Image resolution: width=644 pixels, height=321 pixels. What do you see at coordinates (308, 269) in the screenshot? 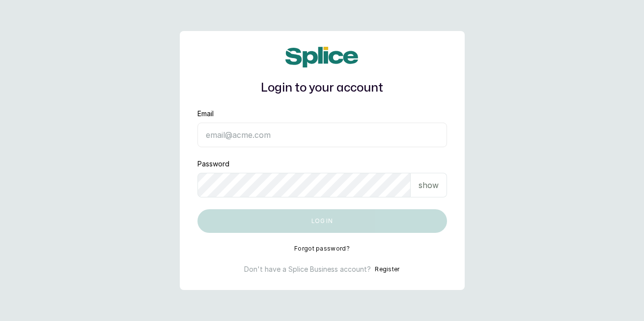
I see `p: Don't have a Splice Business account?` at bounding box center [308, 269].